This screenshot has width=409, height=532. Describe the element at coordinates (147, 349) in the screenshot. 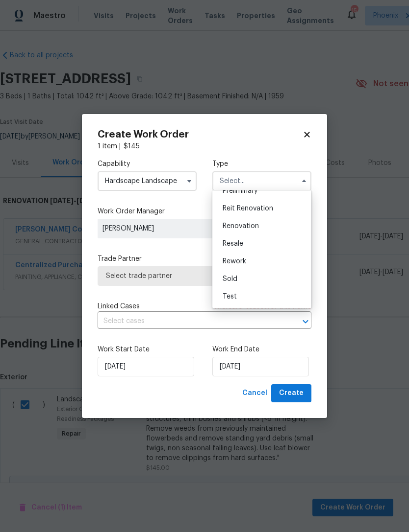

I see `label: Work Start Date` at that location.